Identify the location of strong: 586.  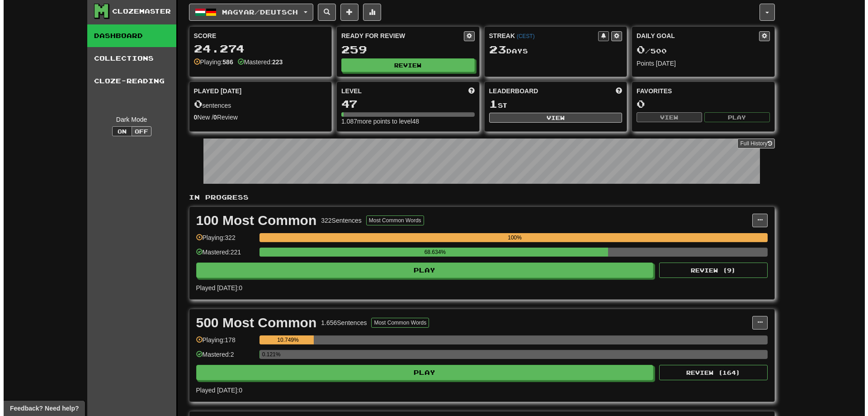
(224, 62).